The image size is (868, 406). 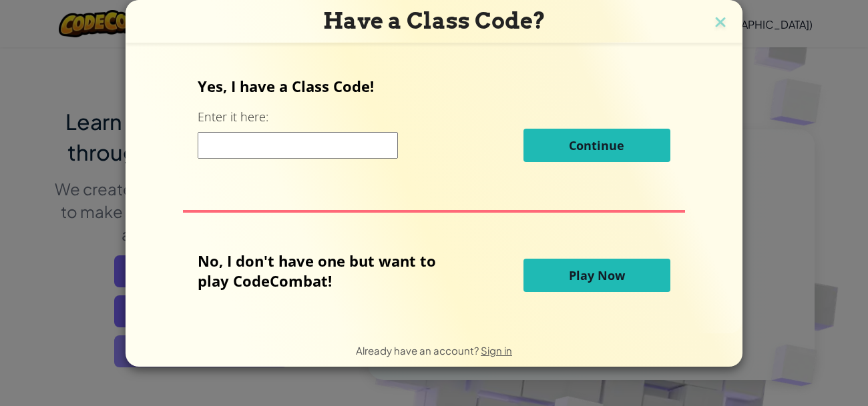 I want to click on span: Sign in, so click(x=496, y=351).